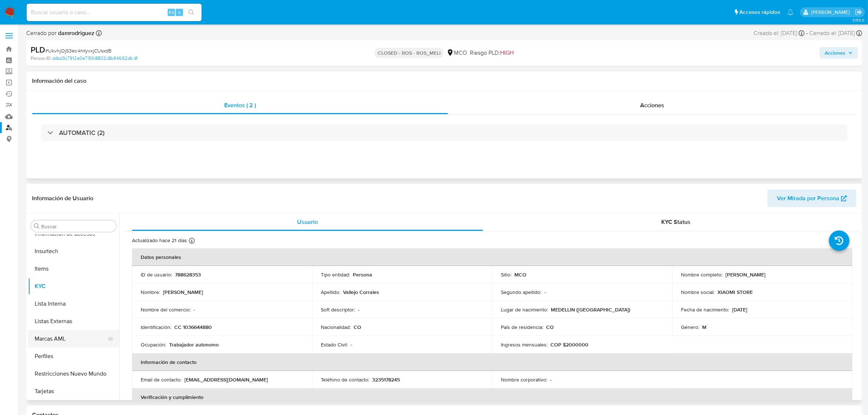 The width and height of the screenshot is (868, 415). I want to click on p: Nacionalidad :, so click(336, 327).